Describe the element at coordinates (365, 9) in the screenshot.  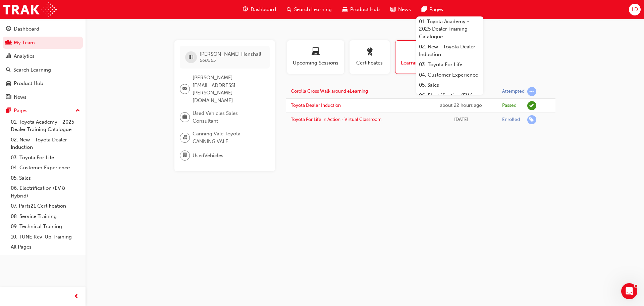
I see `span: Product Hub` at that location.